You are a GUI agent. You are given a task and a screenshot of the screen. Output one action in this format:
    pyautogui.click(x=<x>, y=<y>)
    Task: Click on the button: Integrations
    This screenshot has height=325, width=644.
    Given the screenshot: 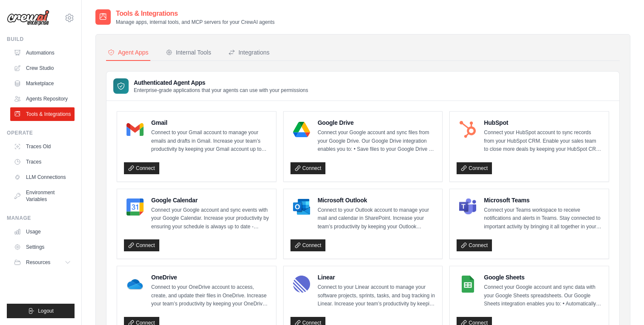 What is the action you would take?
    pyautogui.click(x=249, y=53)
    